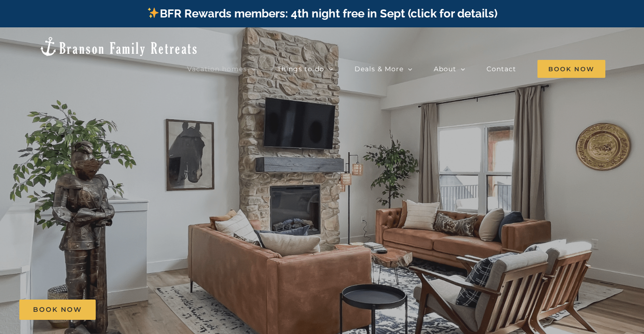  I want to click on a: BFR Rewards members: 4th night free in Sept (click for details), so click(321, 14).